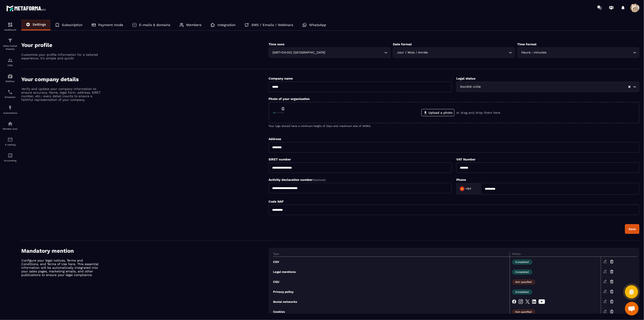 The image size is (644, 320). Describe the element at coordinates (10, 145) in the screenshot. I see `p: E-mailing` at that location.